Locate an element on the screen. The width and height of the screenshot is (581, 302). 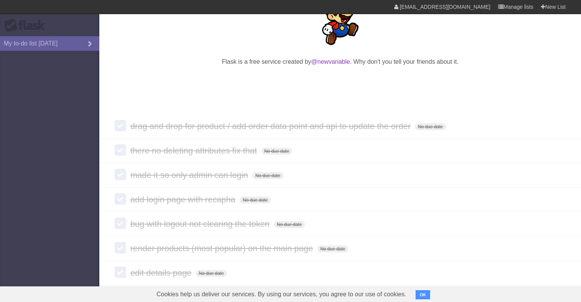
span: there no deleting attributes fix that is located at coordinates (195, 151).